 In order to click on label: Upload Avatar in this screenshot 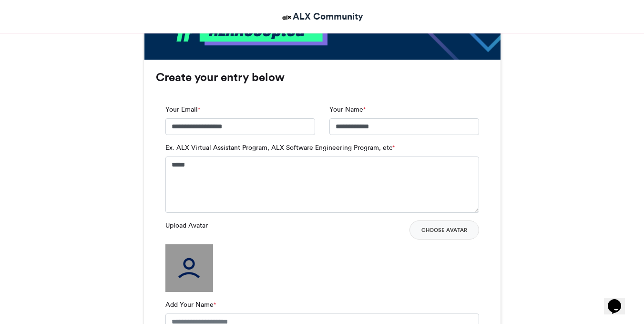, I will do `click(187, 225)`.